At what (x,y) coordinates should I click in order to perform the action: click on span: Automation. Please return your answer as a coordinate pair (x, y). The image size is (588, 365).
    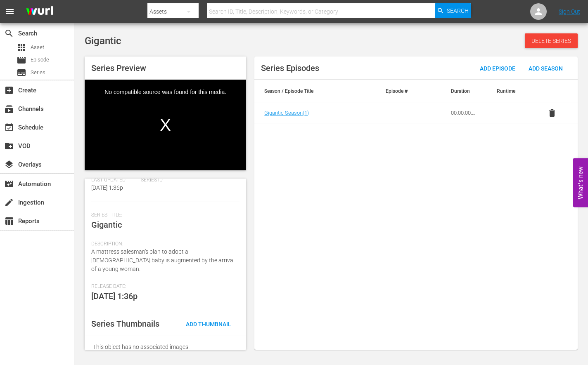
    Looking at the image, I should click on (9, 184).